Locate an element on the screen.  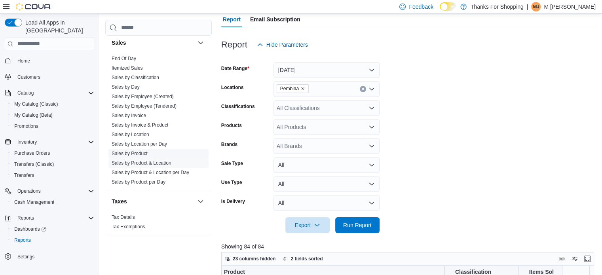
a: Sales by Location per Day is located at coordinates (139, 144).